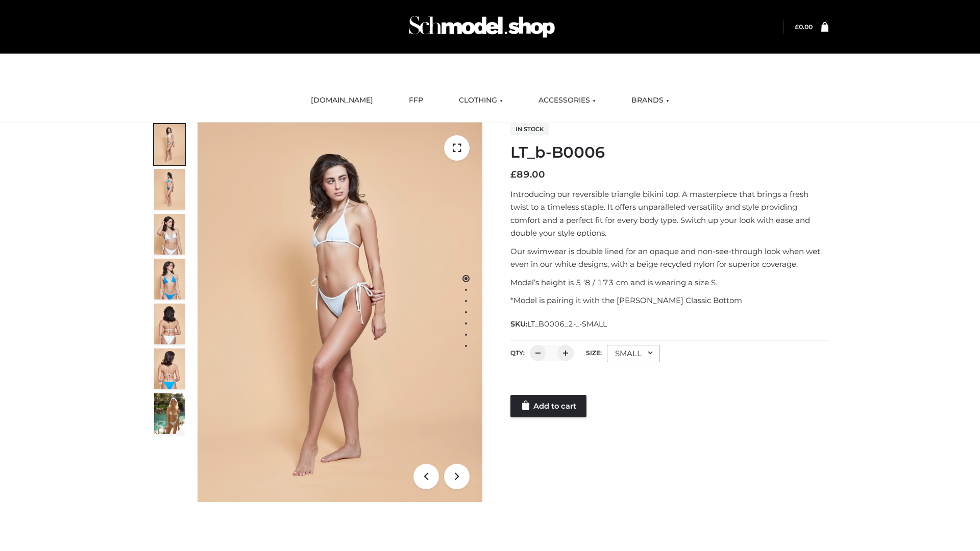  Describe the element at coordinates (416, 100) in the screenshot. I see `a: FFP` at that location.